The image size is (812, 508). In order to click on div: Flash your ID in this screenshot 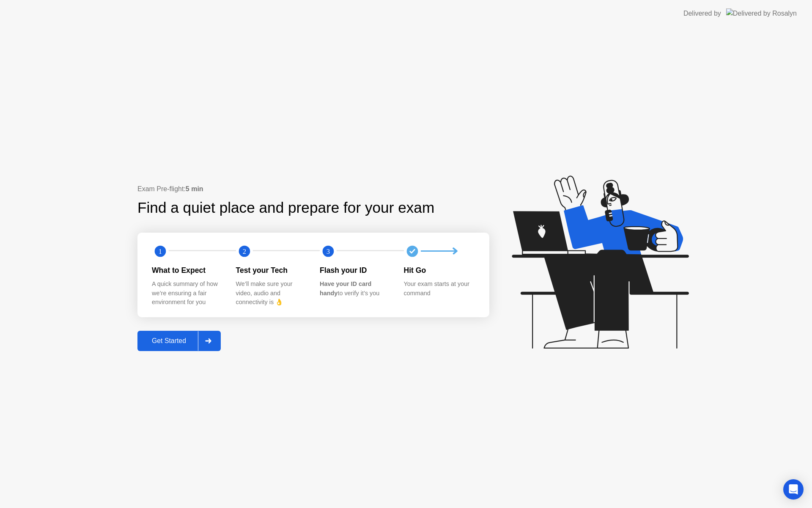, I will do `click(355, 270)`.